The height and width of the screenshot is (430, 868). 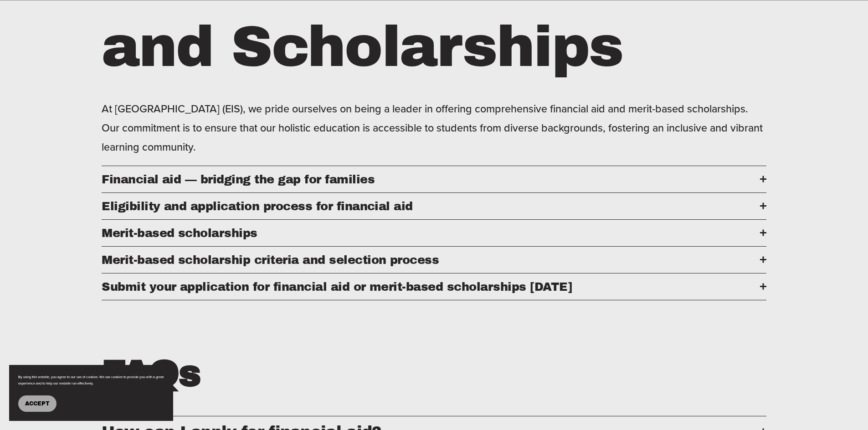 I want to click on span: ​​Merit-based scholarship criteria and selection process, so click(x=430, y=260).